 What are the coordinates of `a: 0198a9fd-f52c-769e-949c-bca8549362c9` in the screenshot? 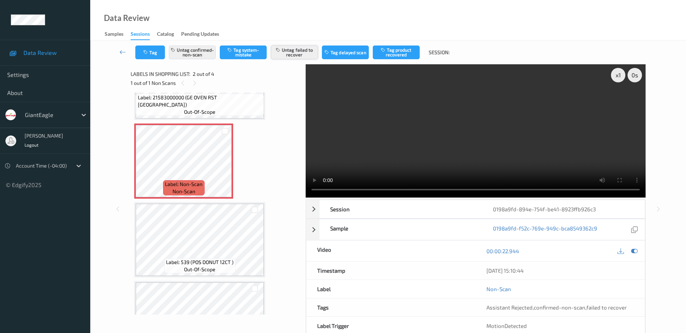 It's located at (545, 229).